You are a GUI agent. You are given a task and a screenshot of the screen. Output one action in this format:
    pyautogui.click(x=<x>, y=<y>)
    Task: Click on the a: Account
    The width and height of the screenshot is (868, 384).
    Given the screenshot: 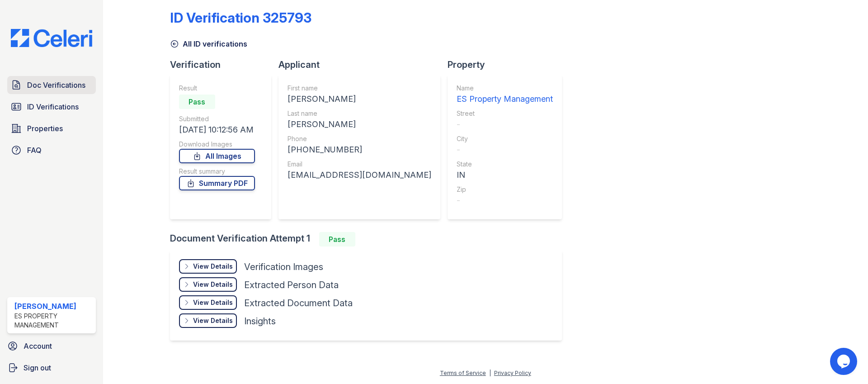 What is the action you would take?
    pyautogui.click(x=52, y=346)
    